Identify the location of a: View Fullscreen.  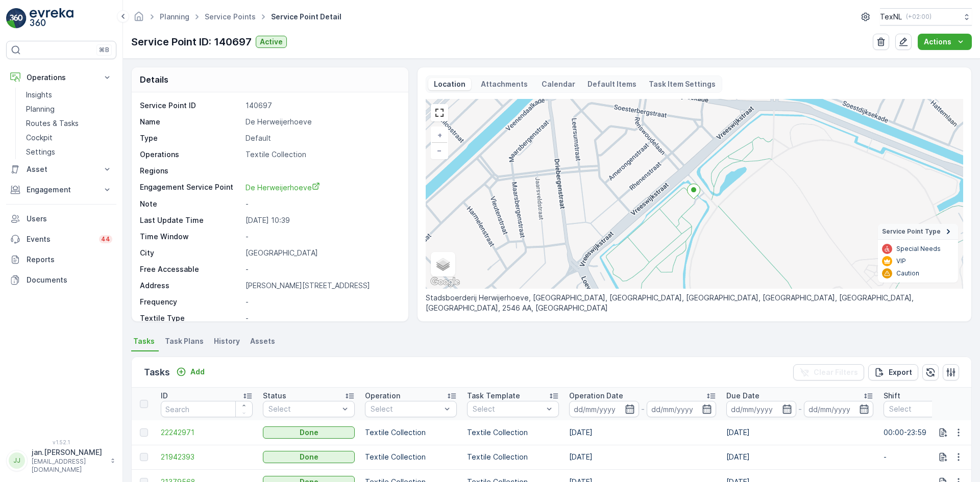
(440, 113).